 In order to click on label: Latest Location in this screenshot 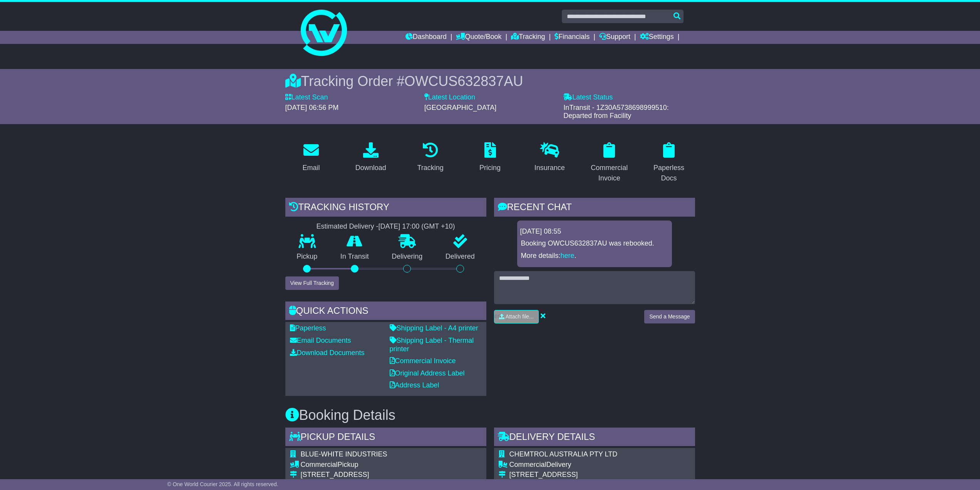, I will do `click(449, 98)`.